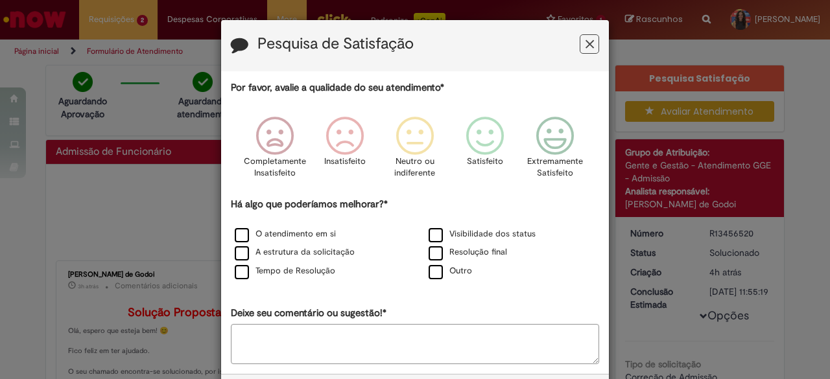  What do you see at coordinates (274, 151) in the screenshot?
I see `div: Completamente Insatisfeito` at bounding box center [274, 151].